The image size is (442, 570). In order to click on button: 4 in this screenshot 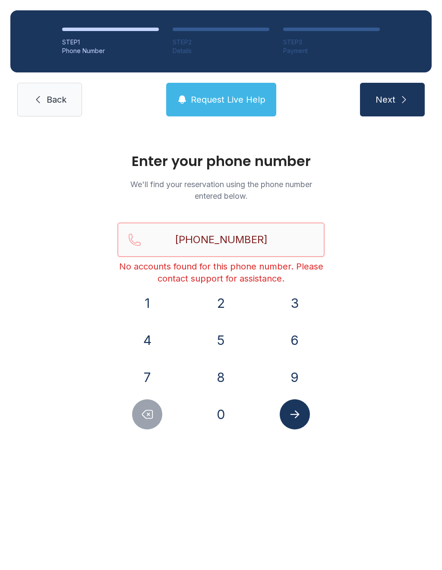, I will do `click(147, 340)`.